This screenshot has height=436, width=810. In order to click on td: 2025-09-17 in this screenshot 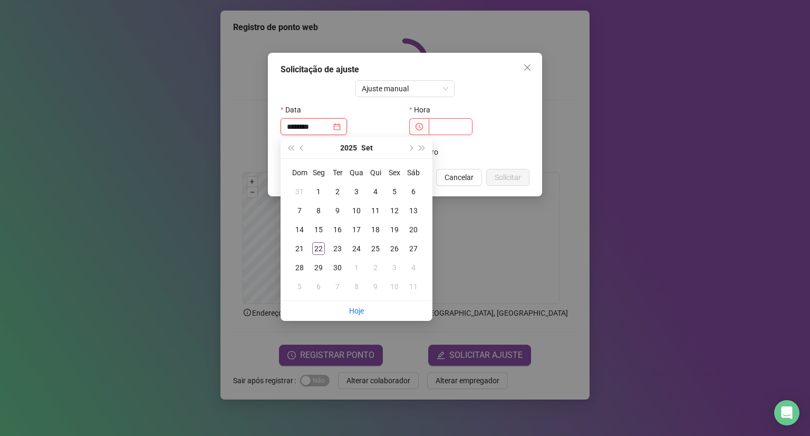, I will do `click(357, 229)`.